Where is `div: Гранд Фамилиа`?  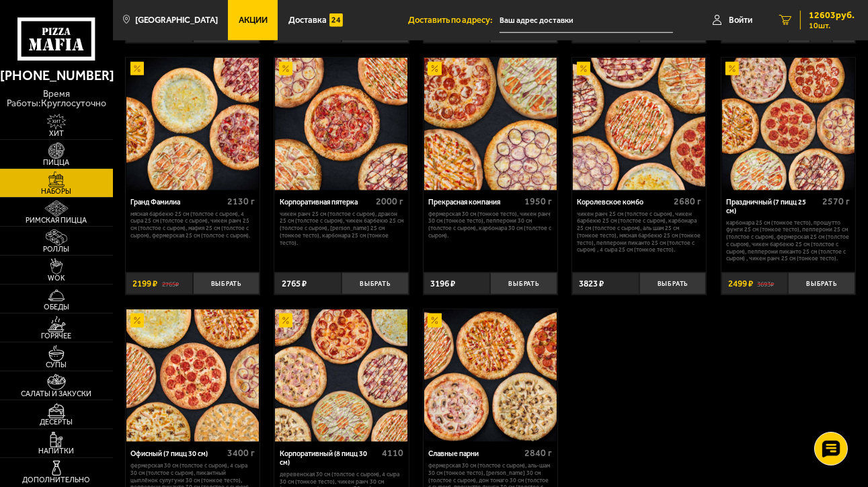 div: Гранд Фамилиа is located at coordinates (177, 203).